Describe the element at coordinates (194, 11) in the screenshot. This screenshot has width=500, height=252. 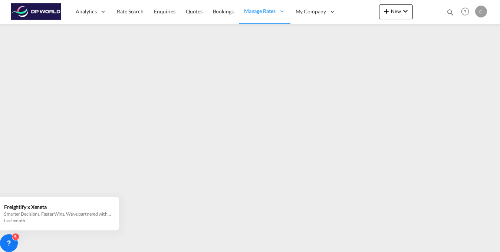
I see `span: Quotes` at that location.